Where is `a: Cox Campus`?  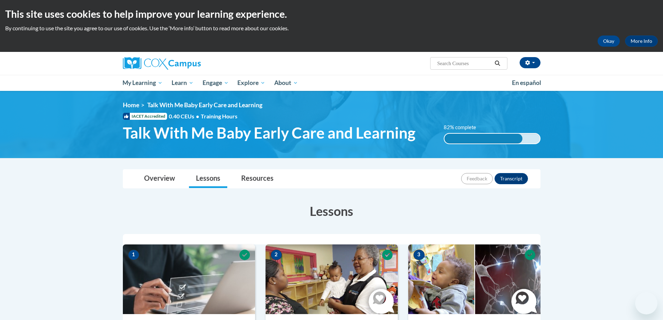
a: Cox Campus is located at coordinates (189, 63).